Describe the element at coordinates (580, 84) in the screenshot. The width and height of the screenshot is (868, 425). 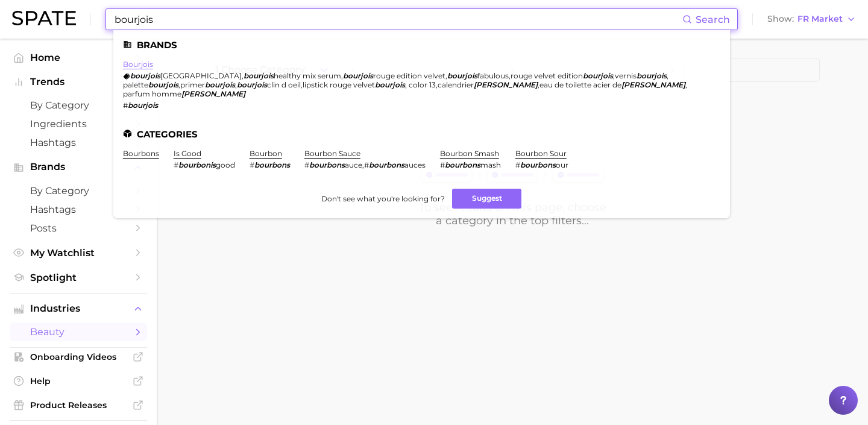
I see `span: eau de toilette acier de` at that location.